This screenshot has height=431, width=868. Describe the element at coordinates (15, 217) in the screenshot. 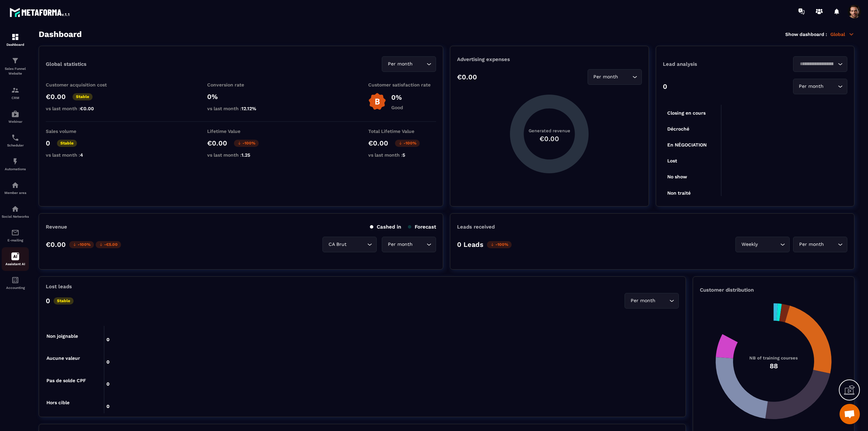

I see `p: Social Networks` at that location.